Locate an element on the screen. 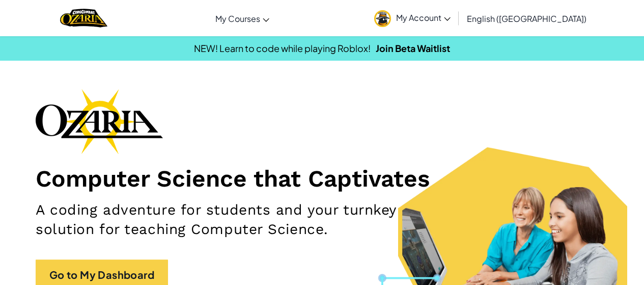  a: Join Beta Waitlist is located at coordinates (413, 48).